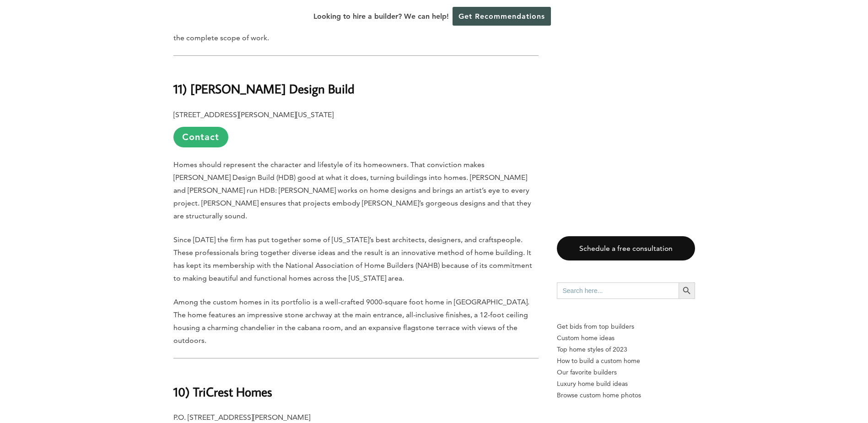 The width and height of the screenshot is (868, 423). I want to click on svg: Search, so click(687, 290).